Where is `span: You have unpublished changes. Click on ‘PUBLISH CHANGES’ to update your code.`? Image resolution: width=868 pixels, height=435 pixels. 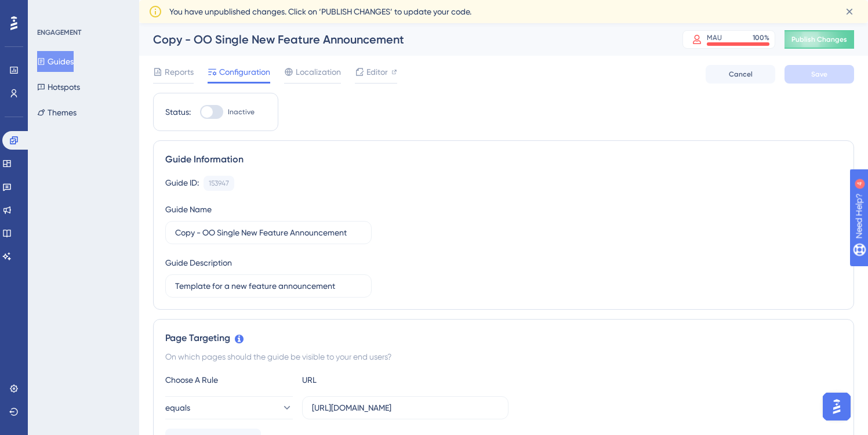
span: You have unpublished changes. Click on ‘PUBLISH CHANGES’ to update your code. is located at coordinates (320, 12).